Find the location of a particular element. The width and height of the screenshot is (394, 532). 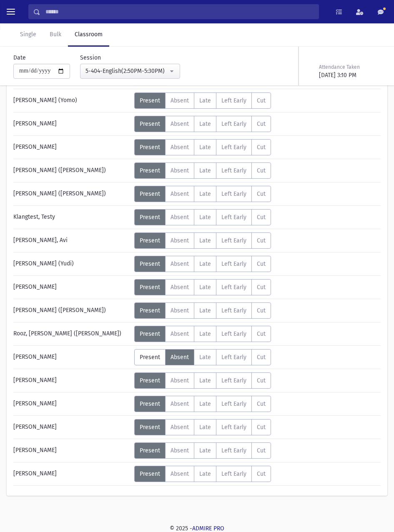

a: Bulk is located at coordinates (55, 35).